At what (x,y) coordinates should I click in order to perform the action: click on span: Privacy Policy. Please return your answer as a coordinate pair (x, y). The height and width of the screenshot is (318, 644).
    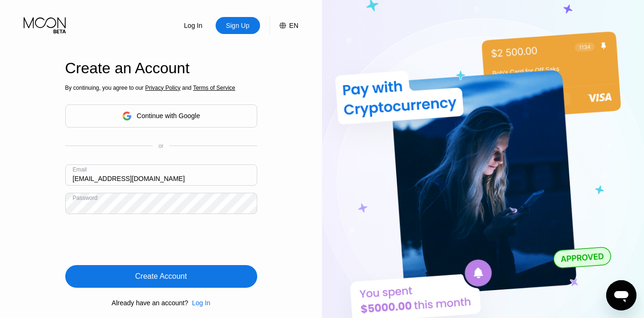
    Looking at the image, I should click on (163, 88).